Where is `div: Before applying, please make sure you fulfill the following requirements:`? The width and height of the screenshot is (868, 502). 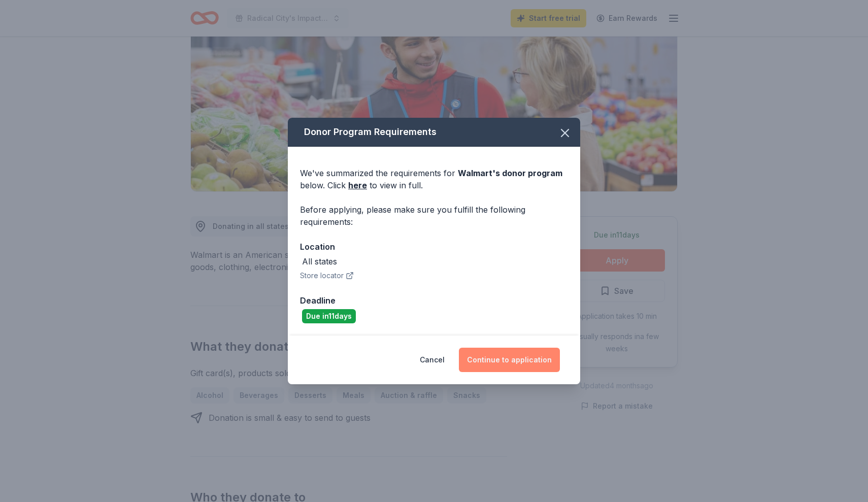 div: Before applying, please make sure you fulfill the following requirements: is located at coordinates (434, 216).